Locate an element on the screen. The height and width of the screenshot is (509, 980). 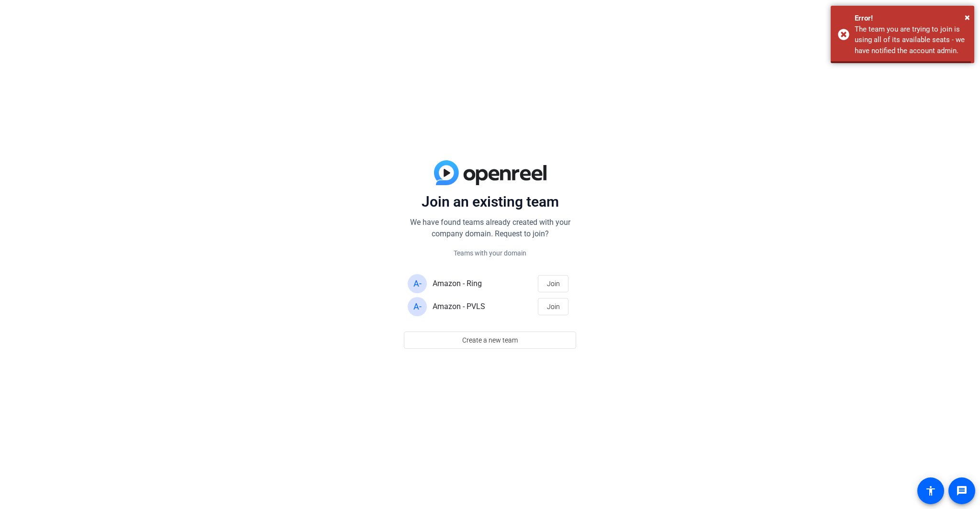
button: Close is located at coordinates (967, 18).